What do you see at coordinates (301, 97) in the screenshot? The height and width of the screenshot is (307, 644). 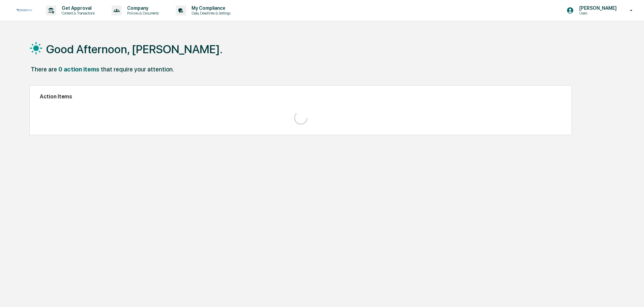 I see `h2: Action Items` at bounding box center [301, 97].